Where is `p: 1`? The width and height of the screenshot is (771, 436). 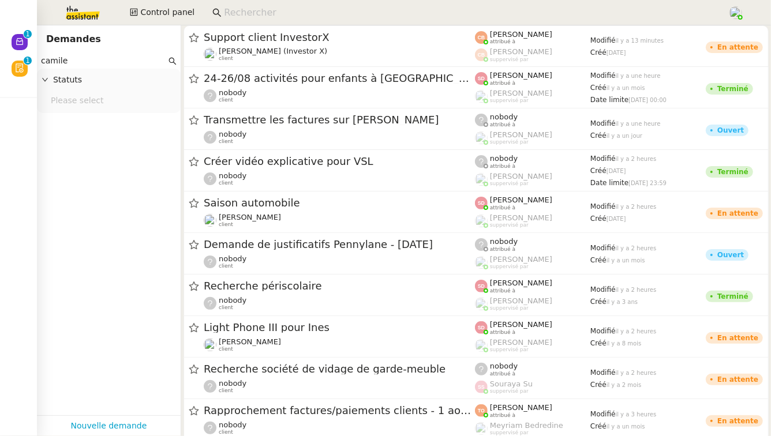
p: 1 is located at coordinates (28, 62).